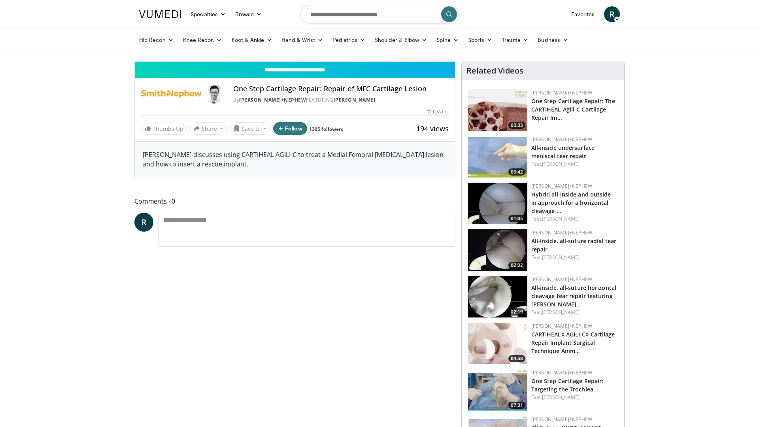 Image resolution: width=759 pixels, height=427 pixels. What do you see at coordinates (295, 61) in the screenshot?
I see `video-js: Video Player` at bounding box center [295, 61].